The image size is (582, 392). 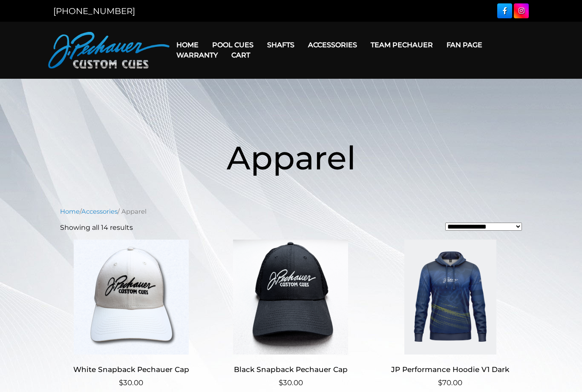 I want to click on a: Black Snapback Pechauer Cap $30.00, so click(x=291, y=314).